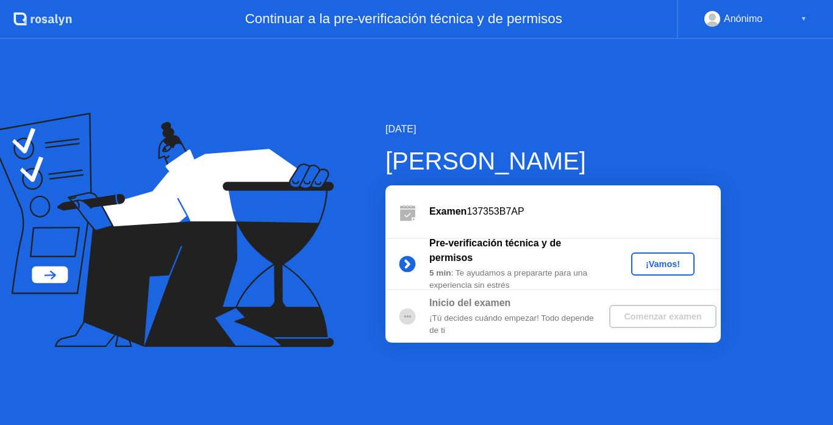 This screenshot has width=833, height=425. What do you see at coordinates (663, 264) in the screenshot?
I see `div: ¡Vamos!` at bounding box center [663, 264].